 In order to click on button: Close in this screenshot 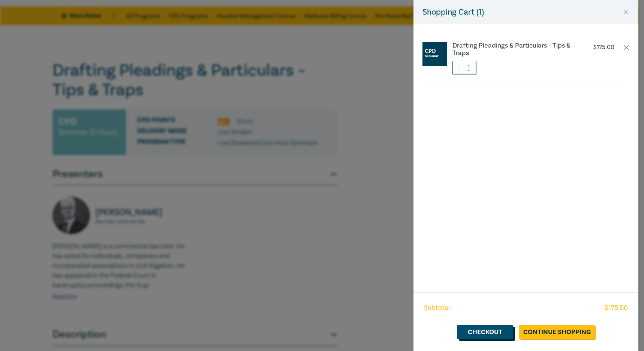, I will do `click(626, 12)`.